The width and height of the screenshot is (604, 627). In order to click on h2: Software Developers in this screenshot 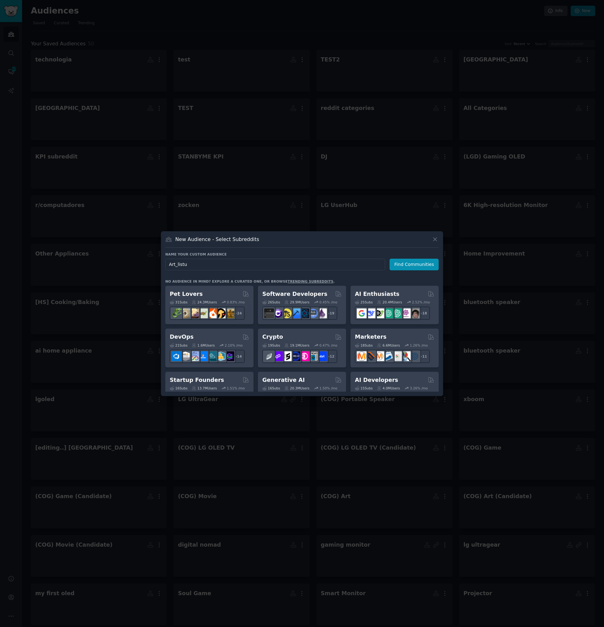, I will do `click(295, 294)`.